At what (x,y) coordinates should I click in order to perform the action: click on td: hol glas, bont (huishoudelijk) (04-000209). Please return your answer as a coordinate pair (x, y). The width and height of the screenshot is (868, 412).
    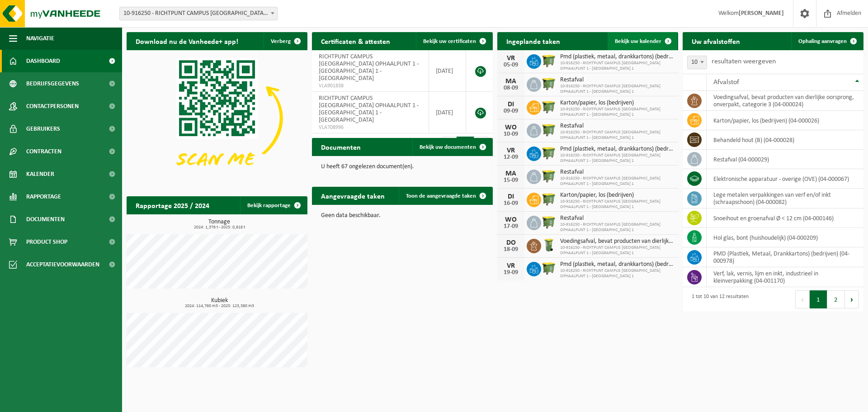
    Looking at the image, I should click on (785, 237).